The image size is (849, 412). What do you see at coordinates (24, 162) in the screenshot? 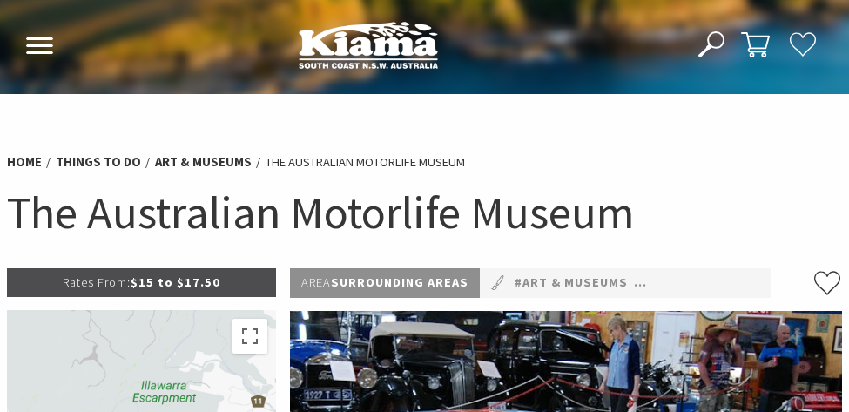
I see `a: Home` at bounding box center [24, 162].